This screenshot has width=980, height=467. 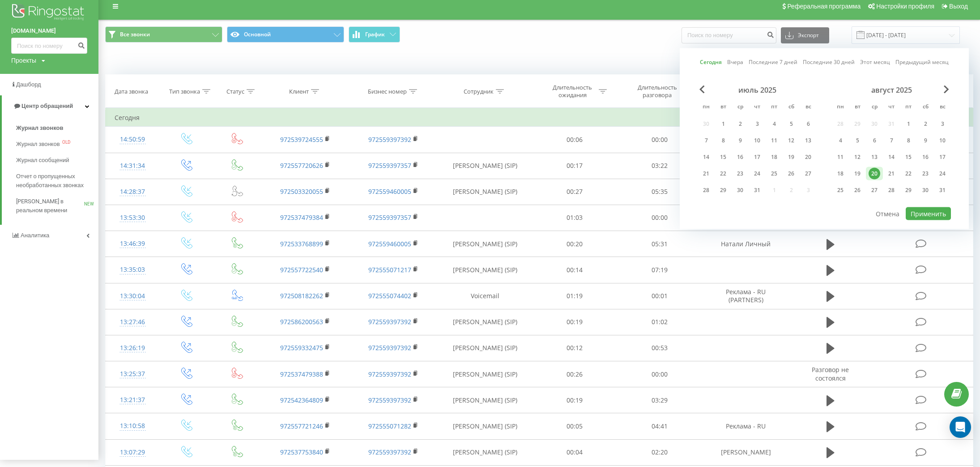 What do you see at coordinates (829, 62) in the screenshot?
I see `a: Последние 30 дней` at bounding box center [829, 62].